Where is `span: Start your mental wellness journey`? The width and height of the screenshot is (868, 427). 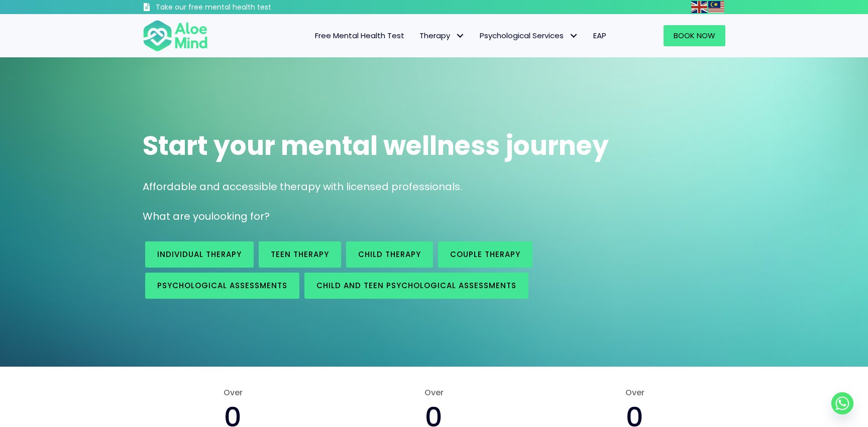
span: Start your mental wellness journey is located at coordinates (376, 146).